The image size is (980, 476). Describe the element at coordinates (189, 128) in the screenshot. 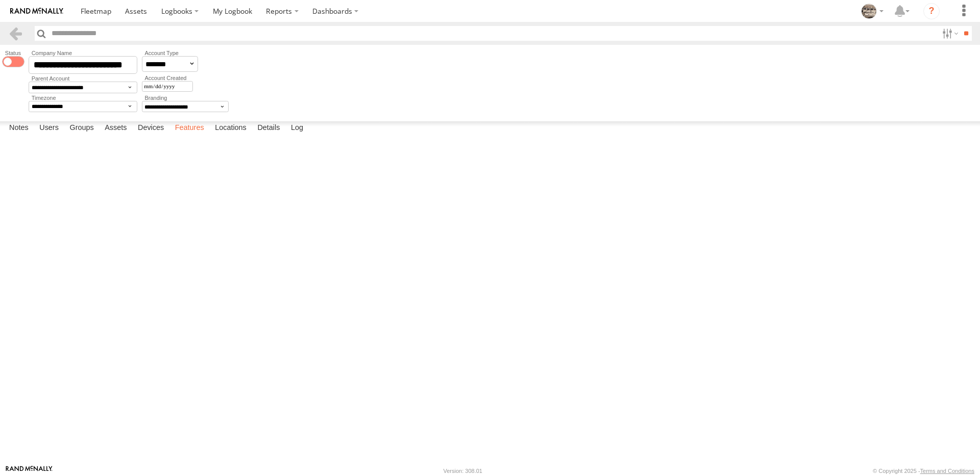

I see `label: Features` at that location.